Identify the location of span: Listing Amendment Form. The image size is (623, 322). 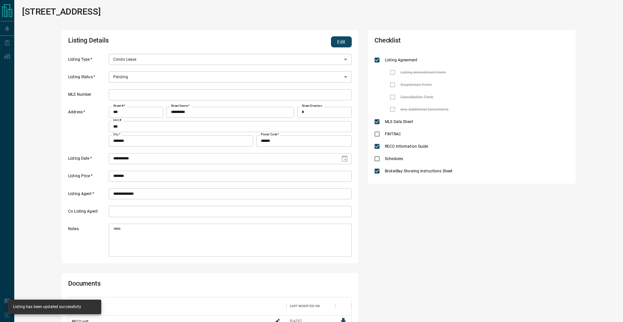
(423, 72).